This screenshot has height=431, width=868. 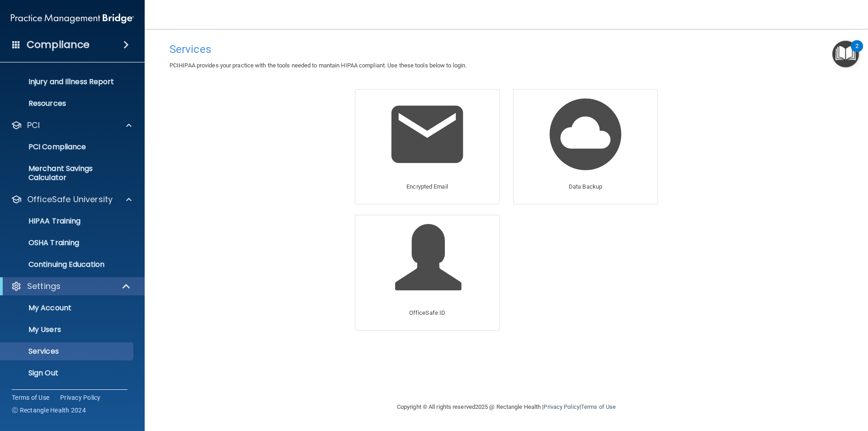 What do you see at coordinates (856, 52) in the screenshot?
I see `div: 2` at bounding box center [856, 52].